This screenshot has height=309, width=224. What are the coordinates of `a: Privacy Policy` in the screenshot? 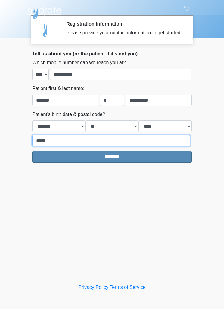 It's located at (94, 287).